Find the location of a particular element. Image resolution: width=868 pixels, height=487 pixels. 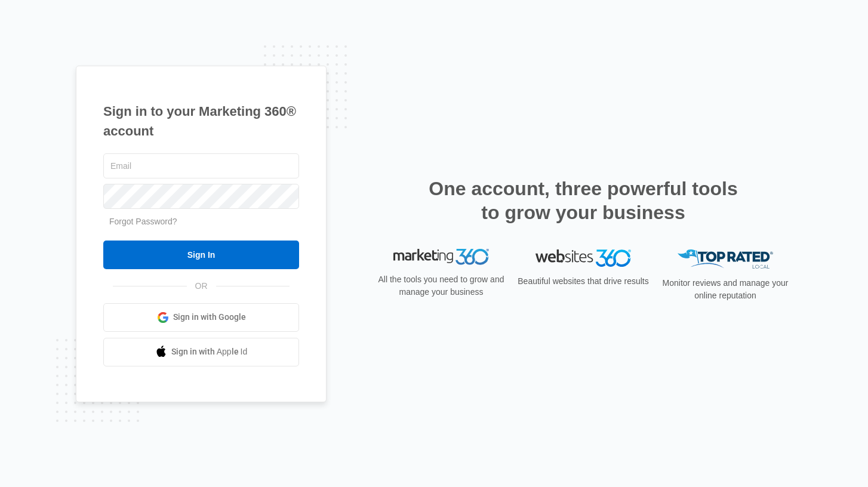

h1: Sign in to your Marketing 360® account is located at coordinates (201, 121).